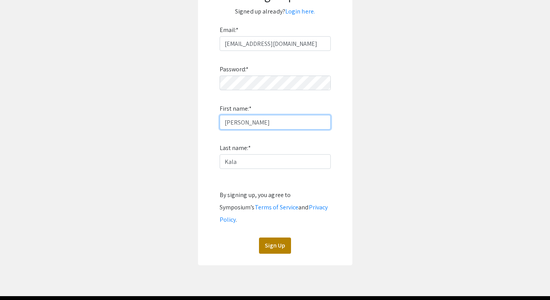  What do you see at coordinates (229, 30) in the screenshot?
I see `label: Email:` at bounding box center [229, 30].